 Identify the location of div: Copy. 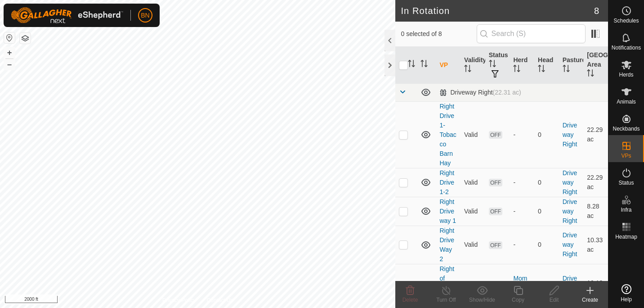
(518, 299).